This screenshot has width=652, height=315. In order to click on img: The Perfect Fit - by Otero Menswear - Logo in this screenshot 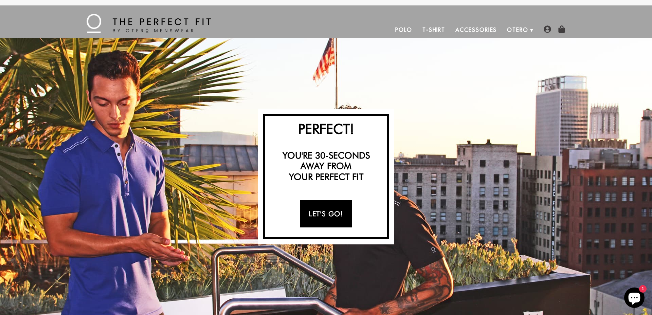, I will do `click(149, 23)`.